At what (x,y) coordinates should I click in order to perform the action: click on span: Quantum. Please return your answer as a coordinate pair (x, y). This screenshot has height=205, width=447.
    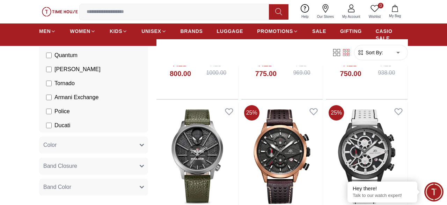
    Looking at the image, I should click on (66, 55).